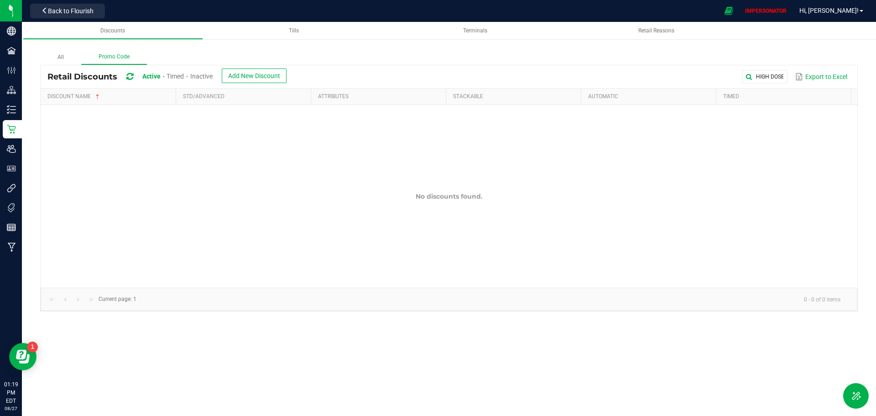 The height and width of the screenshot is (416, 876). What do you see at coordinates (11, 31) in the screenshot?
I see `inline-svg: Company` at bounding box center [11, 31].